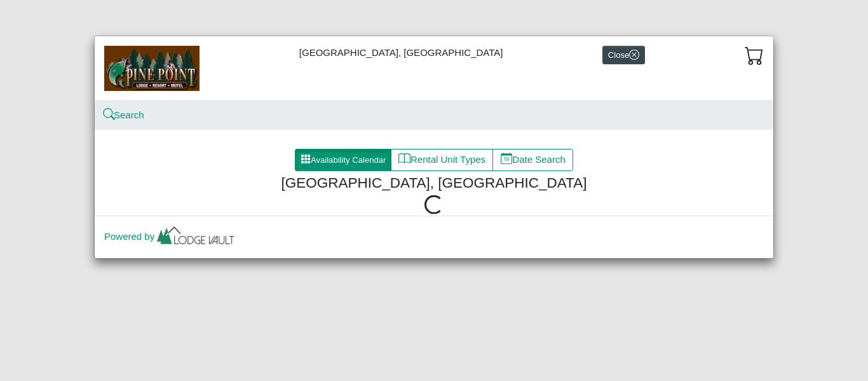  I want to click on svg: book, so click(404, 158).